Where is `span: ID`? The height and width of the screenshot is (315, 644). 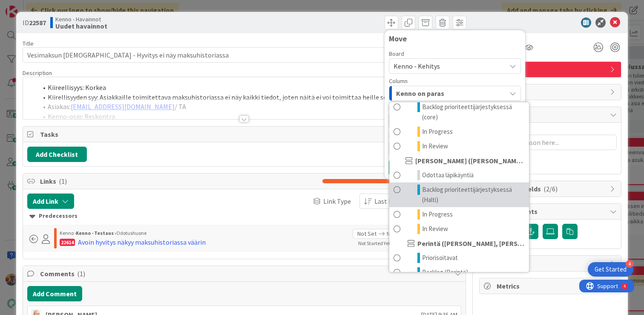
span: ID is located at coordinates (34, 23).